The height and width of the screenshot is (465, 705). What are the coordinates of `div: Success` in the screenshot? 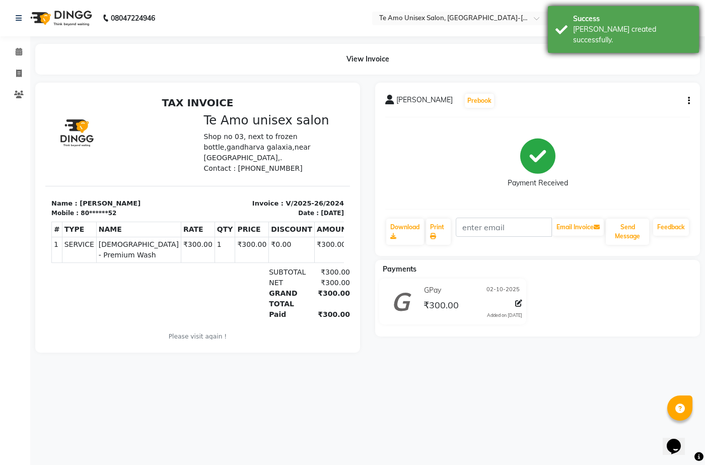 It's located at (632, 19).